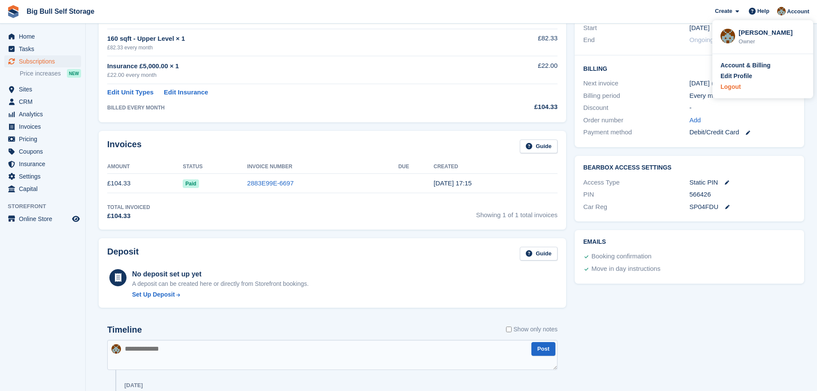 The width and height of the screenshot is (817, 391). I want to click on div: Debit/Credit Card, so click(742, 132).